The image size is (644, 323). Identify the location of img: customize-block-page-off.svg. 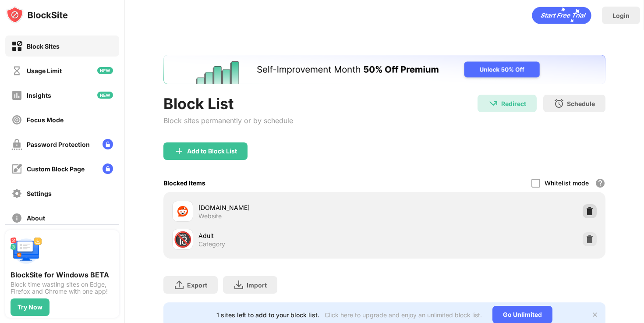
(16, 169).